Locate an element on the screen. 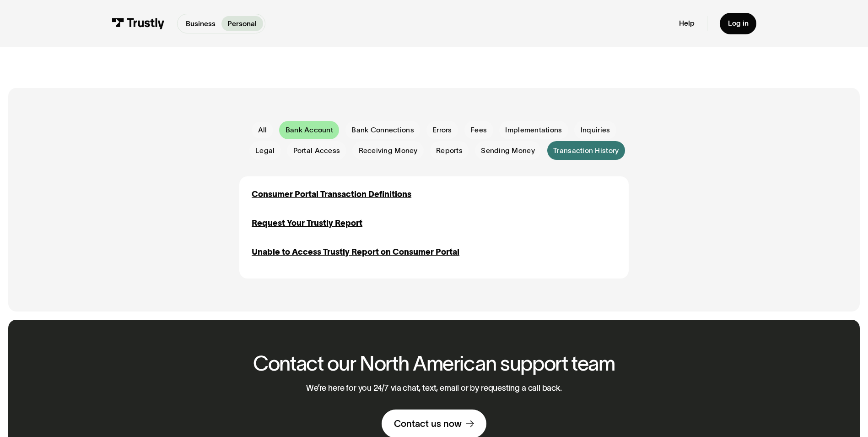 Image resolution: width=868 pixels, height=437 pixels. span: Fees is located at coordinates (478, 130).